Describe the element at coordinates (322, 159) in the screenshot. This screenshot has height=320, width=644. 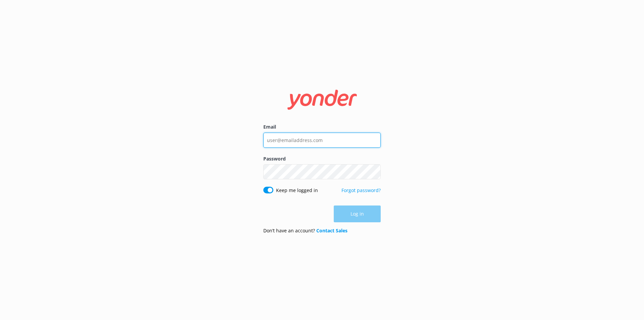
I see `label: Password` at that location.